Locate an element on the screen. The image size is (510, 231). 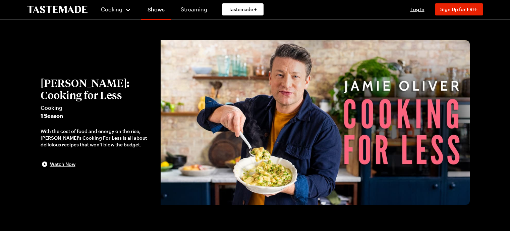
span: Tastemade + is located at coordinates (243, 9).